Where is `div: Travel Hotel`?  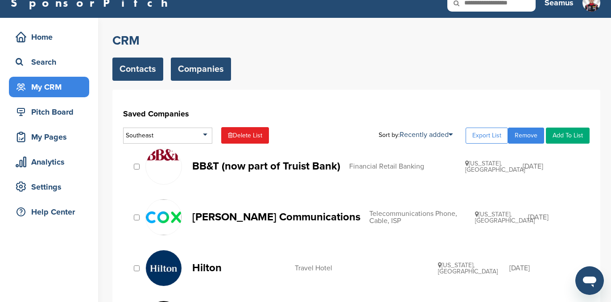 div: Travel Hotel is located at coordinates (366, 268).